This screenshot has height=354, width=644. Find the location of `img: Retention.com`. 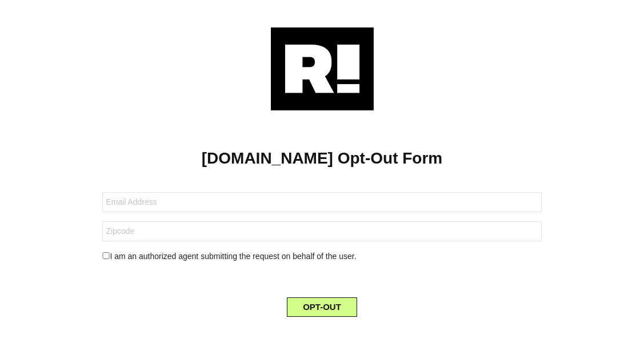

img: Retention.com is located at coordinates (322, 68).